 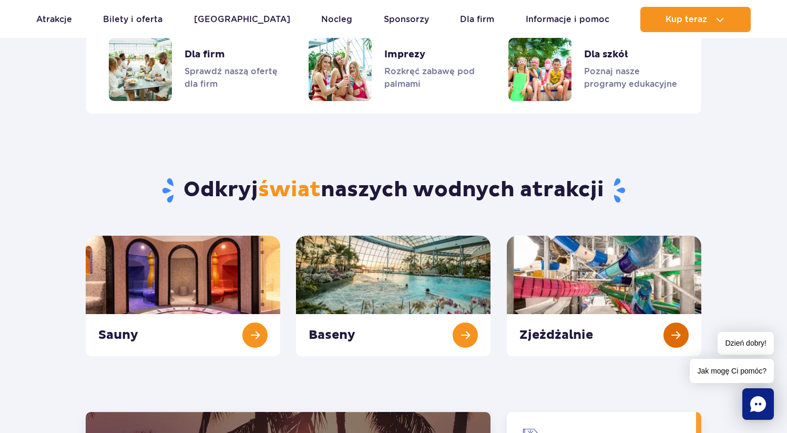 What do you see at coordinates (696, 19) in the screenshot?
I see `button: Kup teraz` at bounding box center [696, 19].